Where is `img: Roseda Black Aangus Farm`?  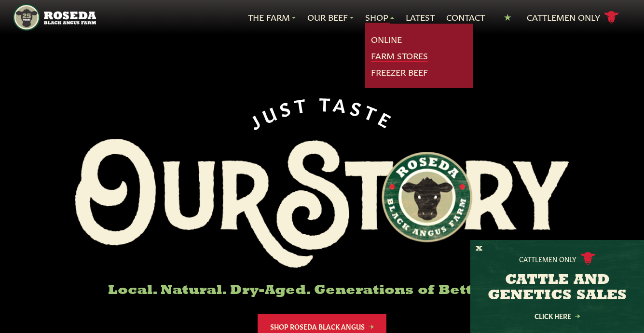 img: Roseda Black Aangus Farm is located at coordinates (322, 203).